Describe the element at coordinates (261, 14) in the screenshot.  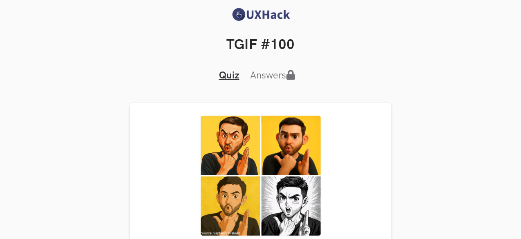
I see `img: UXHack` at that location.